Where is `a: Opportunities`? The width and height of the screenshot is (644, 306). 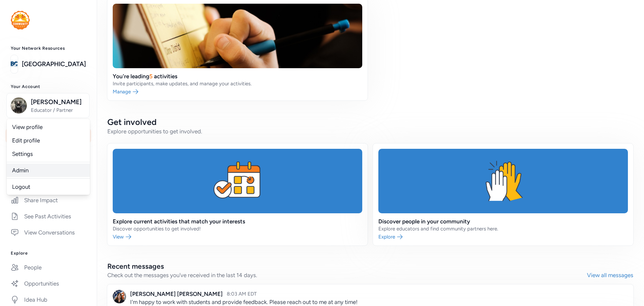
a: Opportunities is located at coordinates (48, 283).